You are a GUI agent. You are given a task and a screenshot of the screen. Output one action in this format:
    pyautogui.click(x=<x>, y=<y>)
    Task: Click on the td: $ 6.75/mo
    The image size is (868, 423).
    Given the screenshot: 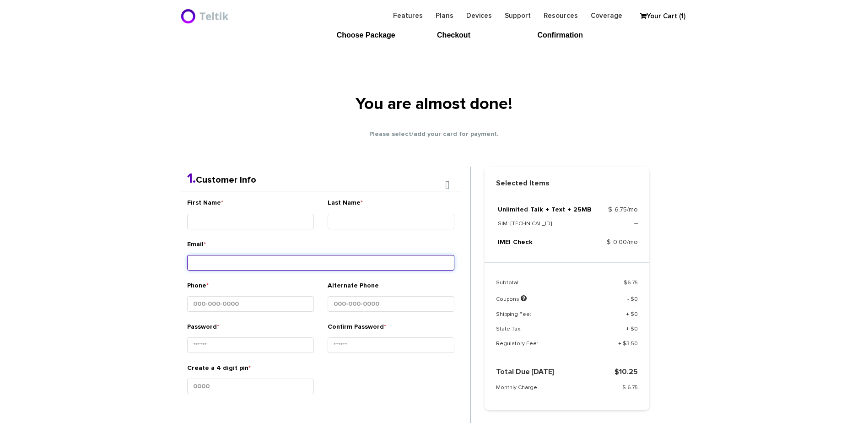 What is the action you would take?
    pyautogui.click(x=614, y=211)
    